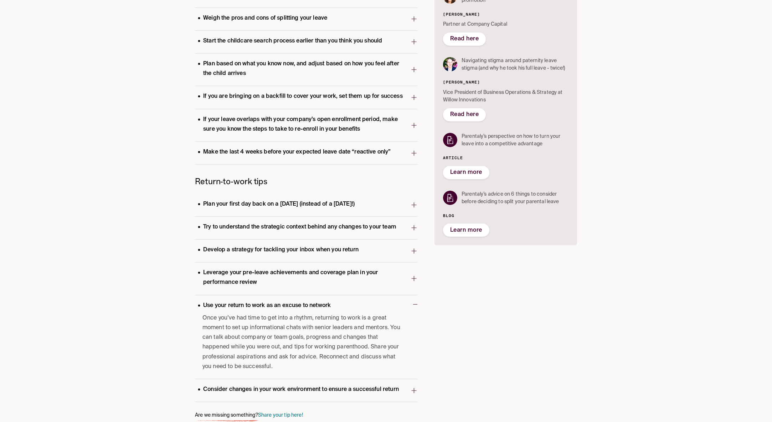  I want to click on p: Plan based on what you know now, and adjust based on how you feel after the child arrives, so click(303, 69).